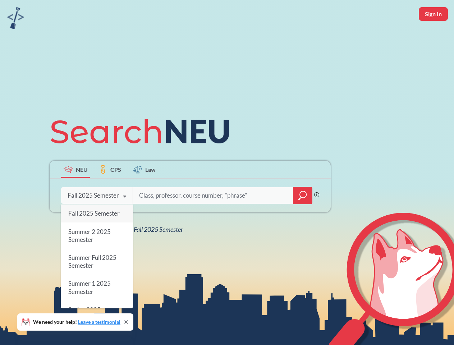 This screenshot has width=454, height=345. What do you see at coordinates (213, 196) in the screenshot?
I see `input: Class, professor, course number, "phrase"` at bounding box center [213, 196].